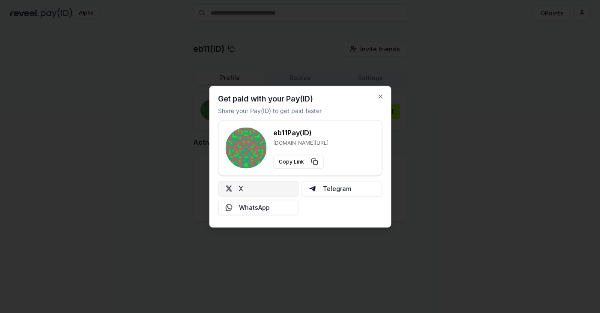 The width and height of the screenshot is (600, 313). I want to click on p: Share your Pay(ID) to get paid faster, so click(270, 110).